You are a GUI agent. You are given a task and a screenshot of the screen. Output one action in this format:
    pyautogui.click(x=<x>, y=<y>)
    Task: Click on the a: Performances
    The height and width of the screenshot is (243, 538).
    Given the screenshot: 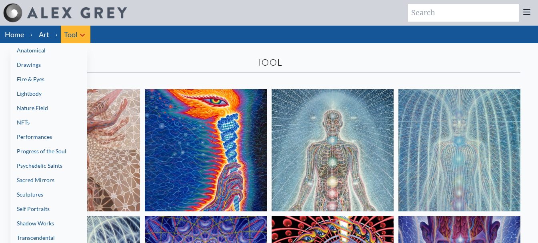 What is the action you would take?
    pyautogui.click(x=49, y=137)
    